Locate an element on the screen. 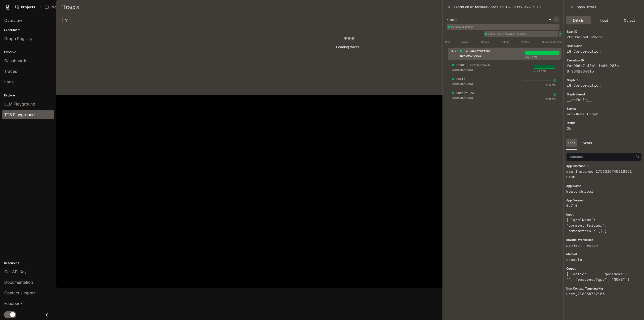 Image resolution: width=644 pixels, height=320 pixels. span: Execution ID is located at coordinates (575, 60).